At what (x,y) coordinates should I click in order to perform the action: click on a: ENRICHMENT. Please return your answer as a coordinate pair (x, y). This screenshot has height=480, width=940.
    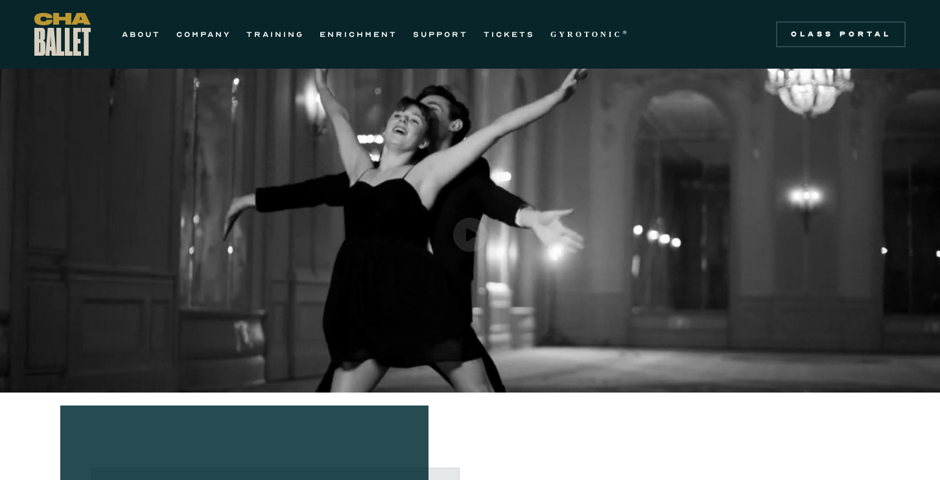
    Looking at the image, I should click on (358, 34).